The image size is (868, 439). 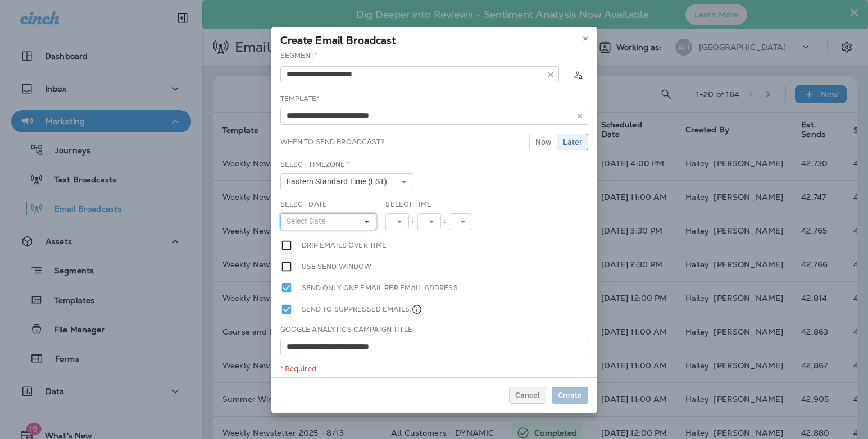 I want to click on label: Drip emails over time, so click(x=345, y=246).